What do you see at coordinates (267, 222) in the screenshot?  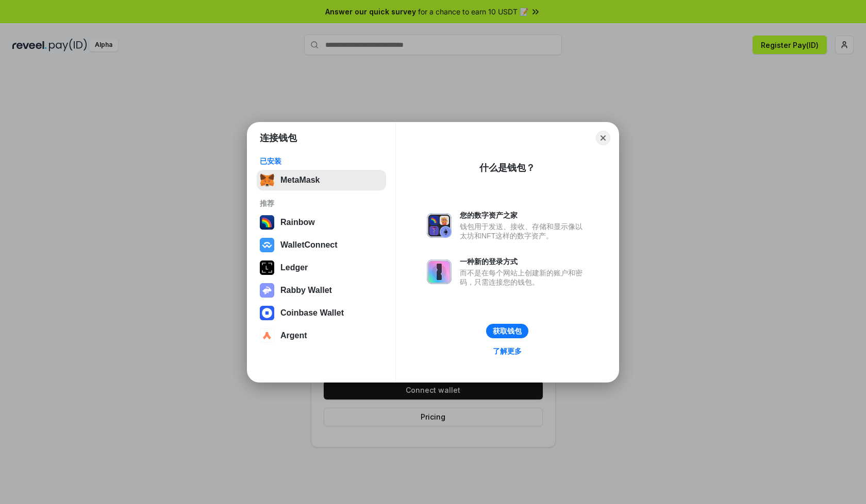 I see `img: svg+xml,%3Csvg%20width%3D%22120%22%20height%3D%22120%22%20viewBox%3D%220%200%20120%20120%22%20fil...` at bounding box center [267, 222].